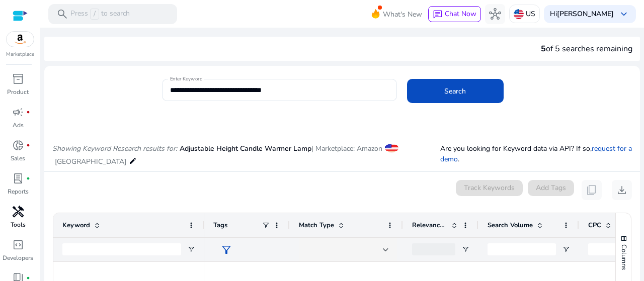 This screenshot has width=644, height=281. What do you see at coordinates (437, 14) in the screenshot?
I see `span: chat` at bounding box center [437, 14].